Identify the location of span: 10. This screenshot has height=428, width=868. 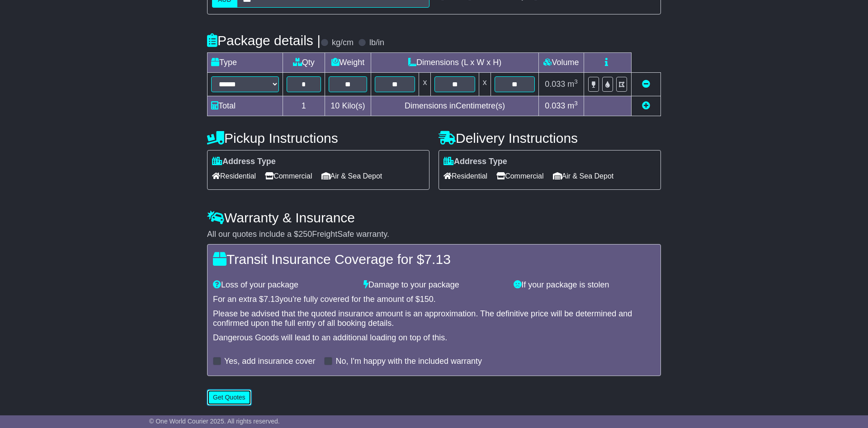
(335, 106).